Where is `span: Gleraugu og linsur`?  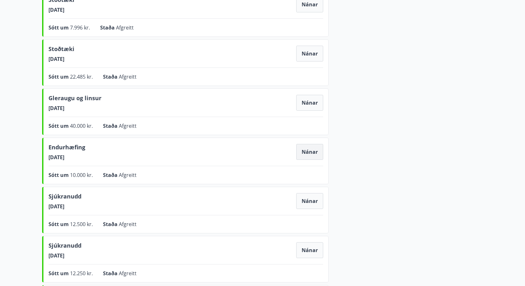 span: Gleraugu og linsur is located at coordinates (75, 99).